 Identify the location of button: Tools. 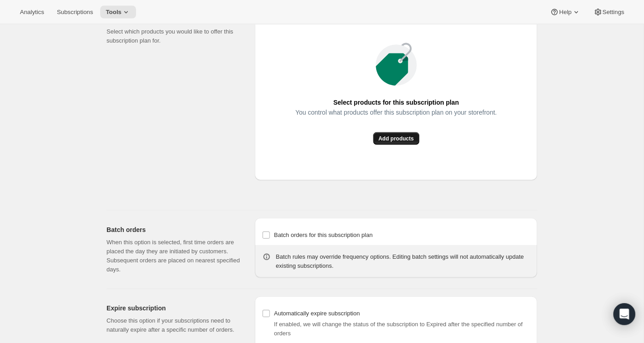
(118, 12).